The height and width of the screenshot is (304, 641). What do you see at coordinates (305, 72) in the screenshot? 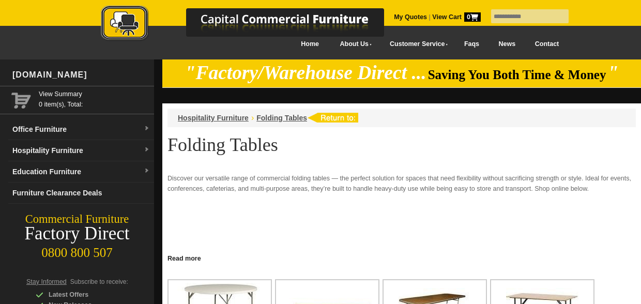
I see `em: "Factory/Warehouse Direct ...` at bounding box center [305, 72].